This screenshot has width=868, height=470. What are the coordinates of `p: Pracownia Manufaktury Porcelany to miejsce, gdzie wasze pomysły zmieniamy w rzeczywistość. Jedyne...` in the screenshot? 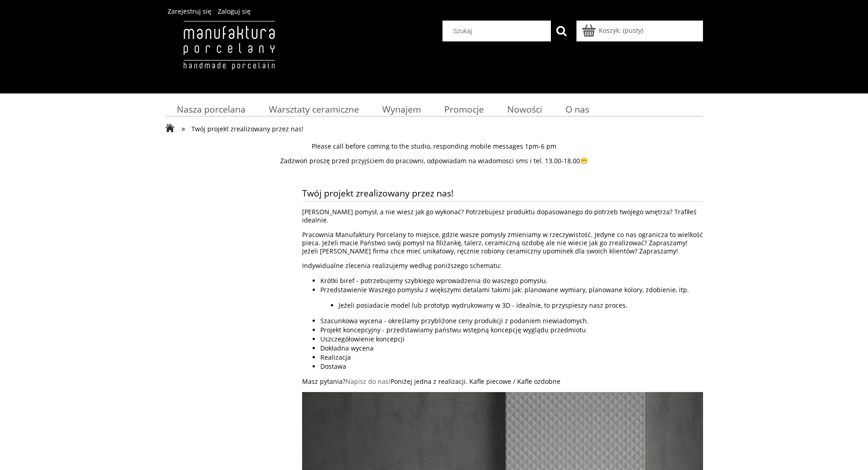 It's located at (503, 243).